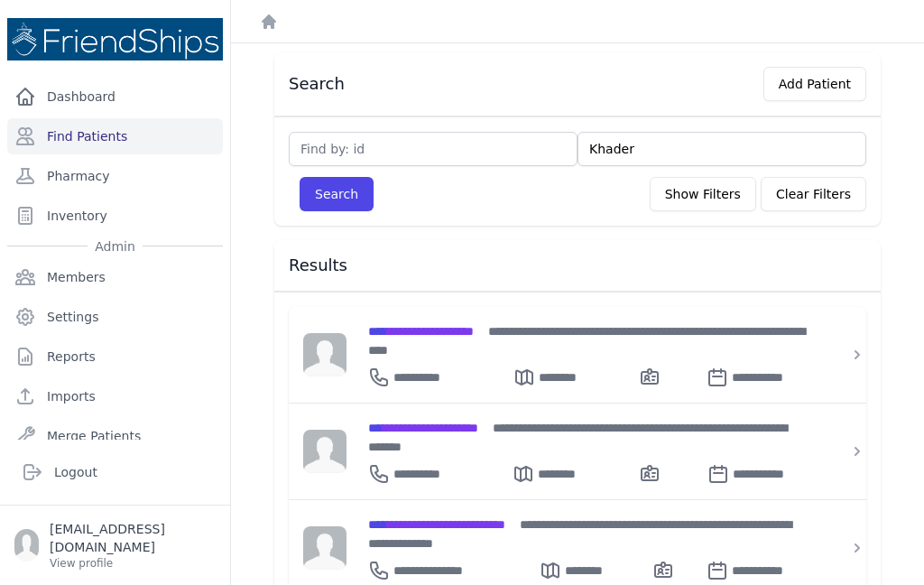 This screenshot has height=585, width=924. Describe the element at coordinates (114, 316) in the screenshot. I see `a: Settings` at that location.